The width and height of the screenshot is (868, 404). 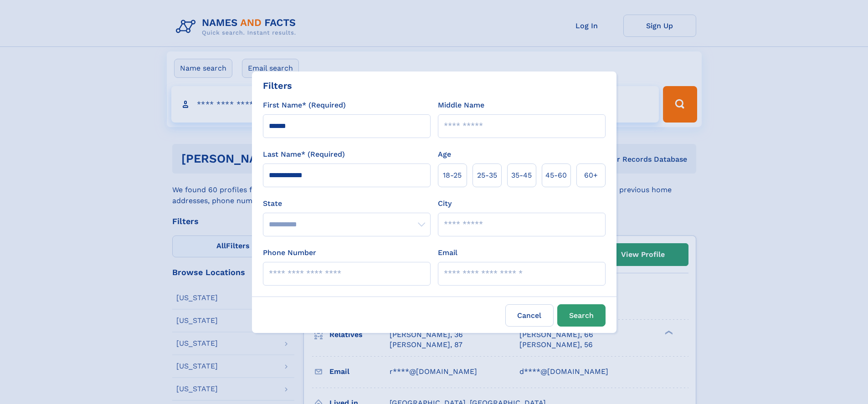 What do you see at coordinates (444, 204) in the screenshot?
I see `label: City` at bounding box center [444, 204].